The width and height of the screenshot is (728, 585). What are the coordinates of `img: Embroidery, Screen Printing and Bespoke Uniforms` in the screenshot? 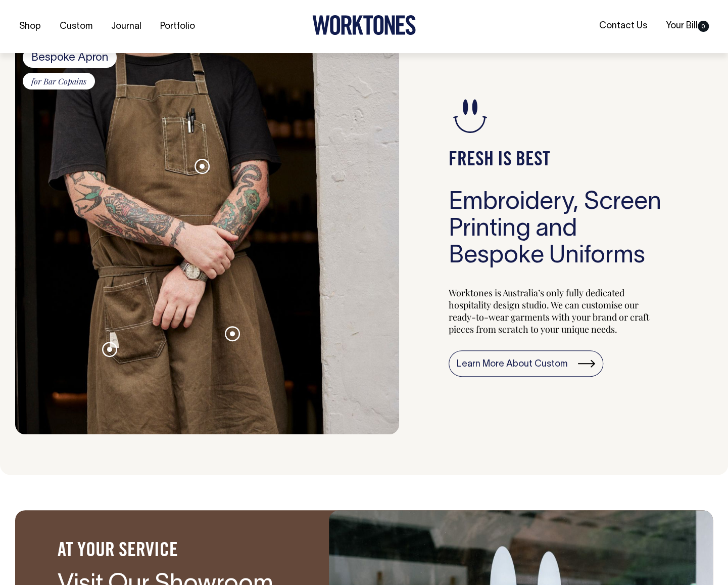 It's located at (207, 235).